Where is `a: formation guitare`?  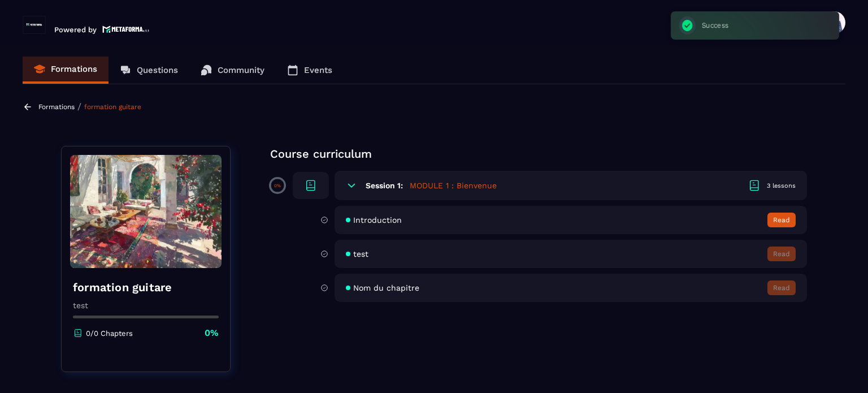 a: formation guitare is located at coordinates (112, 107).